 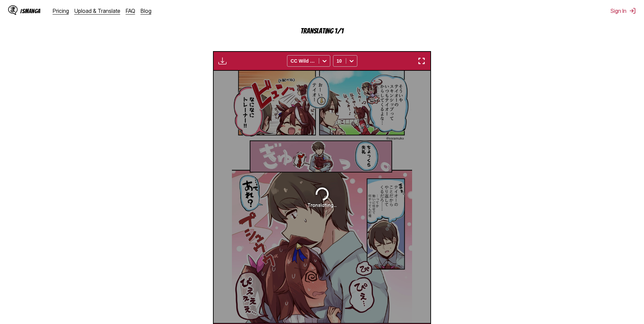 What do you see at coordinates (623, 11) in the screenshot?
I see `button: Sign In` at bounding box center [623, 11].